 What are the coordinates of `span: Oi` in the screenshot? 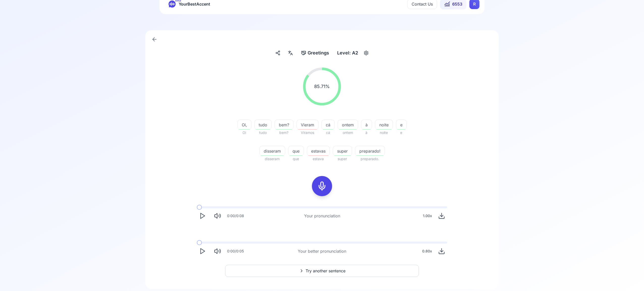 It's located at (244, 133).